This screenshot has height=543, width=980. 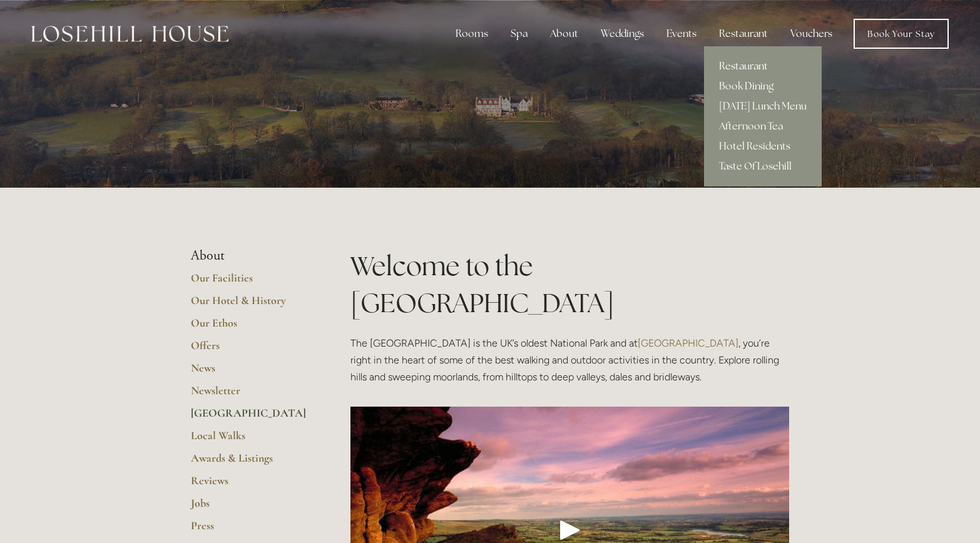 What do you see at coordinates (763, 66) in the screenshot?
I see `a: Restaurant` at bounding box center [763, 66].